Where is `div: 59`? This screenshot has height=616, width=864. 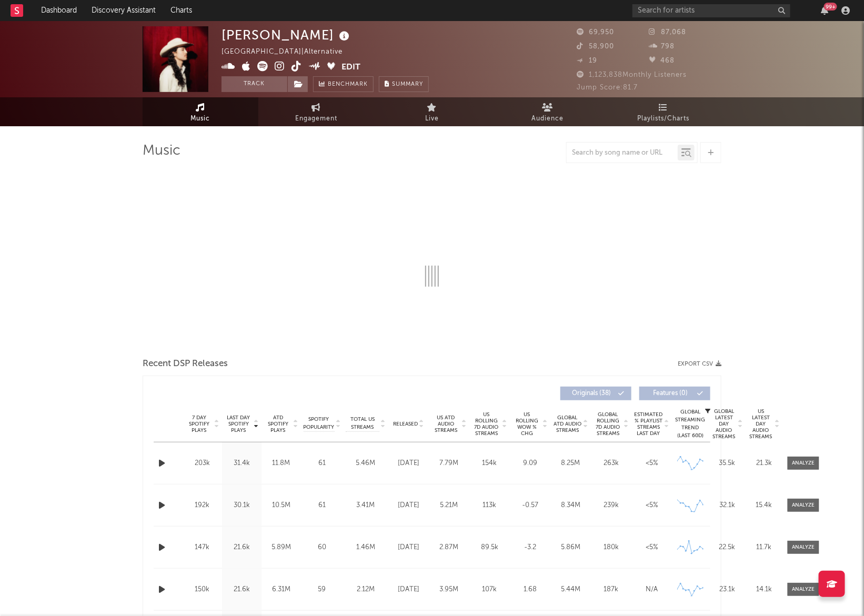 div: 59 is located at coordinates (322, 590).